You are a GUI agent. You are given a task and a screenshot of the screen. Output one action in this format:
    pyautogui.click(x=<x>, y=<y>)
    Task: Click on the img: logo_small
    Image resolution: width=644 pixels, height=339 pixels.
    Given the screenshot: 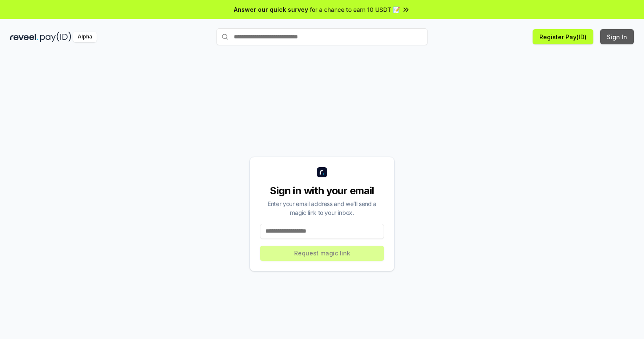 What is the action you would take?
    pyautogui.click(x=322, y=172)
    